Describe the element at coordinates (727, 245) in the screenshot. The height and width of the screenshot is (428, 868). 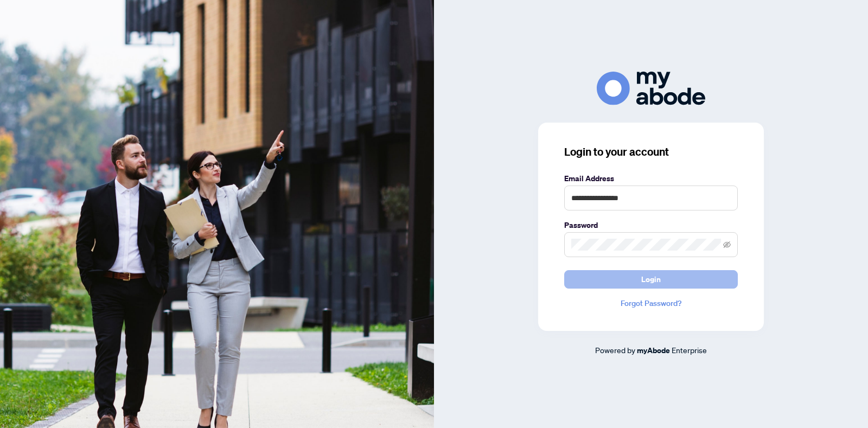
I see `span: eye-invisible` at that location.